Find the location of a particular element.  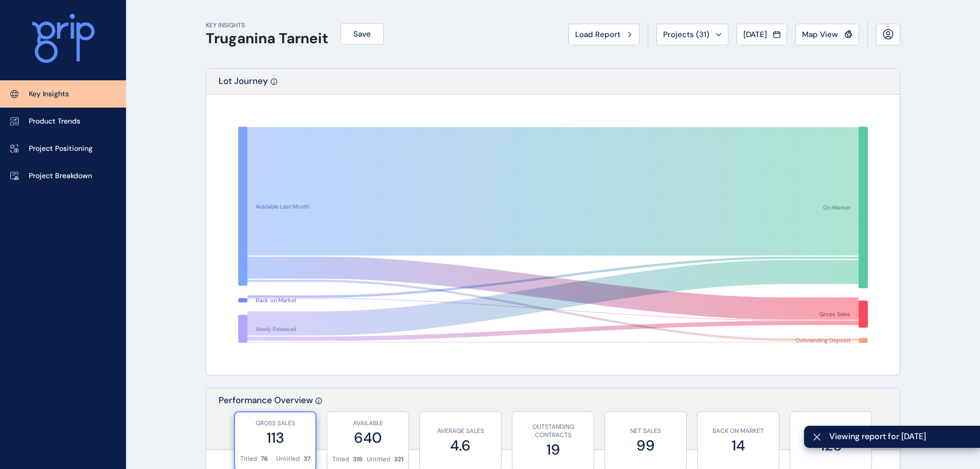

span: Projects ( 31 ) is located at coordinates (686, 35).